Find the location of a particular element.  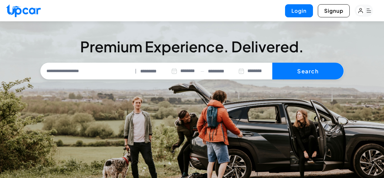

img: Upcar Logo is located at coordinates (23, 11).